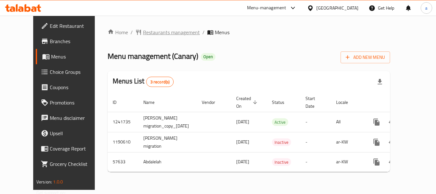 The height and width of the screenshot is (194, 436). Describe the element at coordinates (399, 102) in the screenshot. I see `th: Actions` at that location.